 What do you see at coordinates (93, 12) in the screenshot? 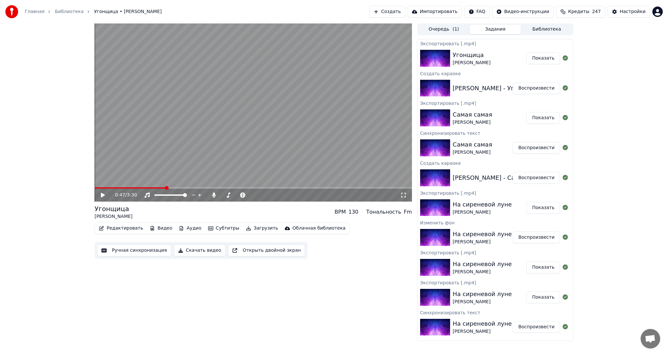
I see `nav: breadcrumb` at bounding box center [93, 12].